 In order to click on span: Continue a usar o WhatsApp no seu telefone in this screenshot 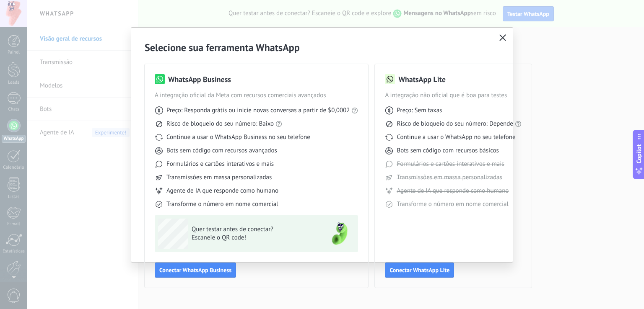, I will do `click(456, 138)`.